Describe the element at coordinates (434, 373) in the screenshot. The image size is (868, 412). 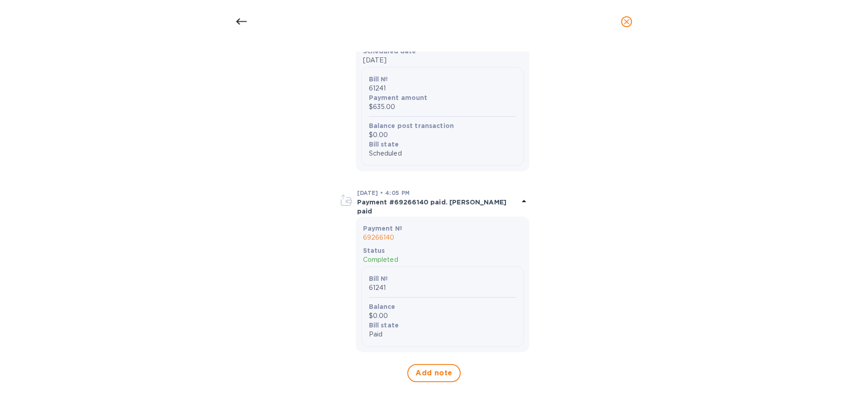
I see `span: Add note` at that location.